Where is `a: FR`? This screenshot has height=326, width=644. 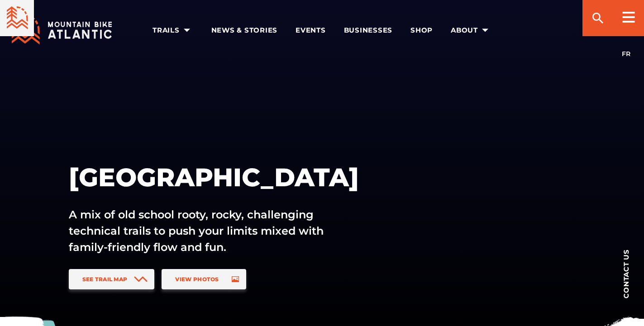
a: FR is located at coordinates (625, 53).